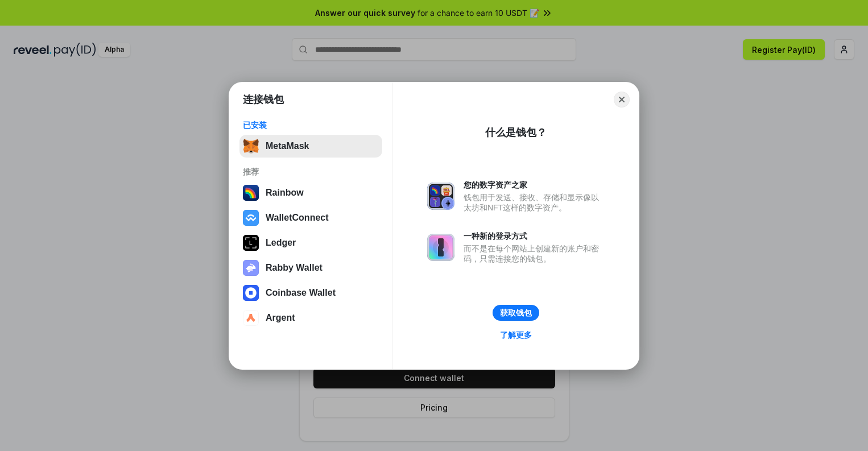 This screenshot has height=451, width=868. I want to click on div: Argent, so click(280, 318).